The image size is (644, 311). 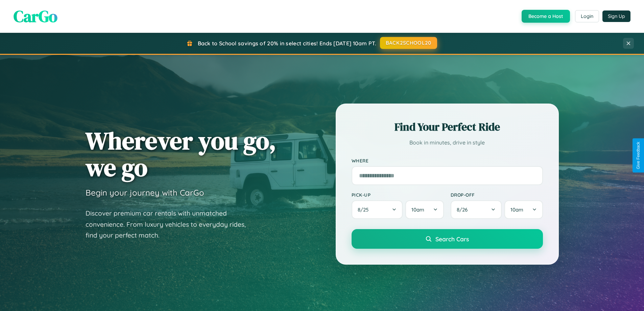 I want to click on span: Search Cars, so click(x=452, y=239).